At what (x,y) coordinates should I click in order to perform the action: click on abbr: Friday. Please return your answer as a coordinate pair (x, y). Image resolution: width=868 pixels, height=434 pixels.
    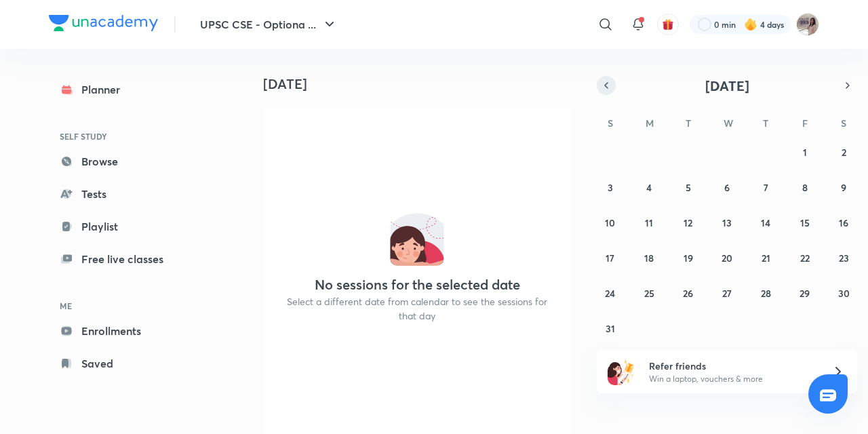
    Looking at the image, I should click on (805, 123).